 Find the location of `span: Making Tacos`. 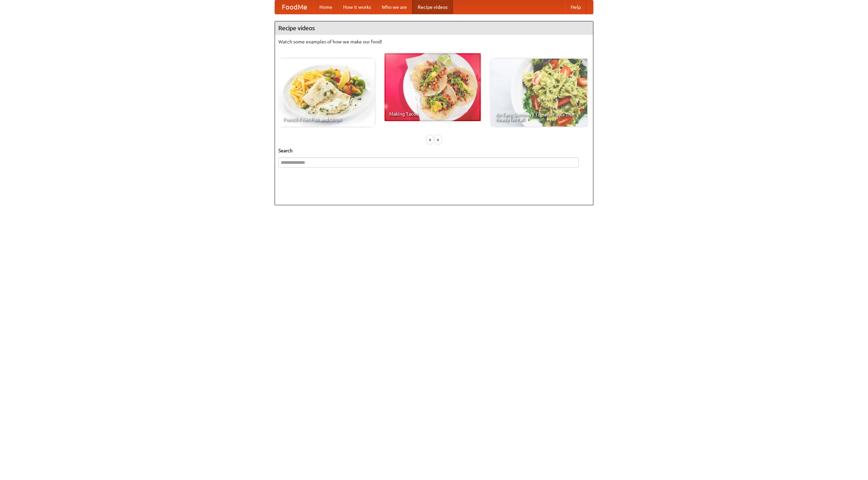

span: Making Tacos is located at coordinates (433, 114).